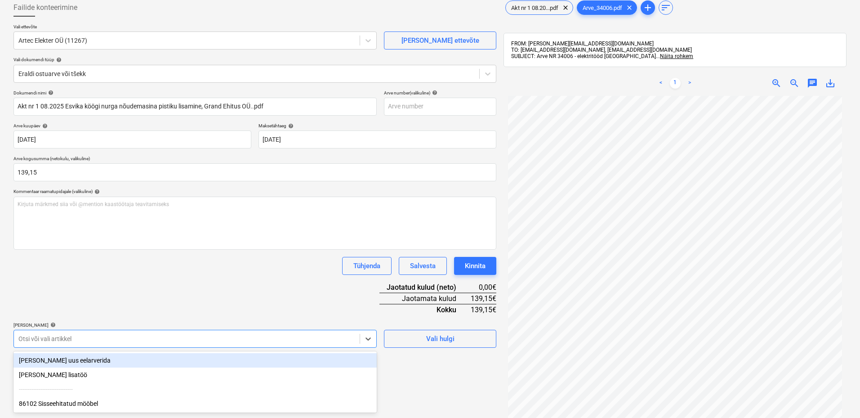 The height and width of the screenshot is (418, 860). What do you see at coordinates (195, 27) in the screenshot?
I see `p: Vali ettevõte` at bounding box center [195, 27].